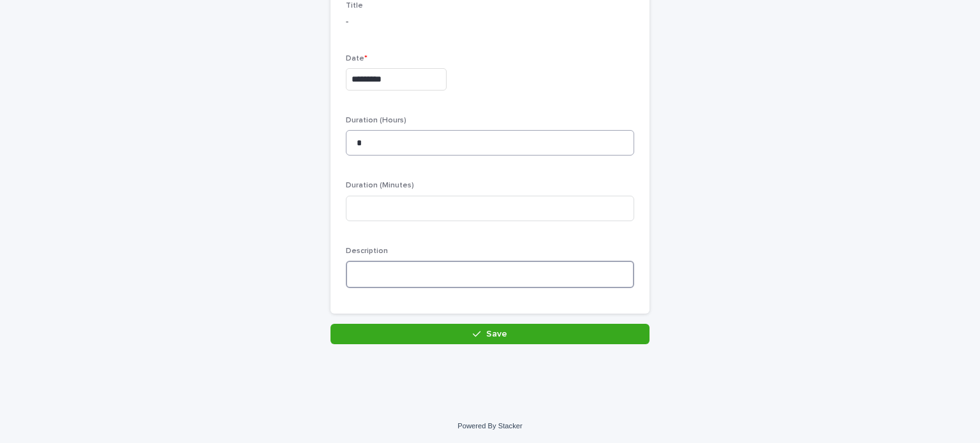  I want to click on span: Description, so click(367, 251).